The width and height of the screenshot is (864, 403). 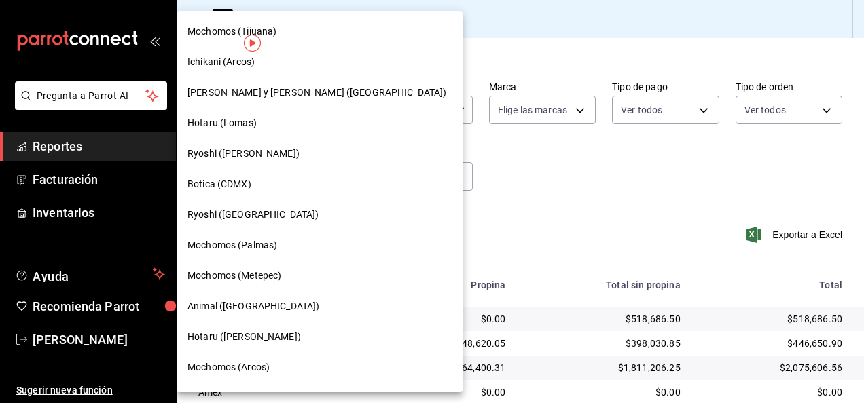 I want to click on img: Tooltip marker, so click(x=252, y=43).